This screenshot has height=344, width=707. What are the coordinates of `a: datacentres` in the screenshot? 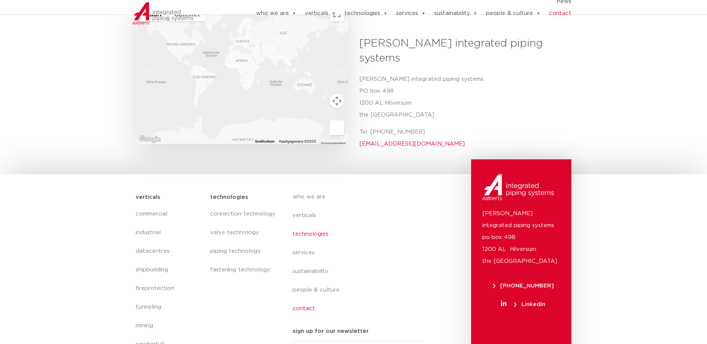 It's located at (169, 251).